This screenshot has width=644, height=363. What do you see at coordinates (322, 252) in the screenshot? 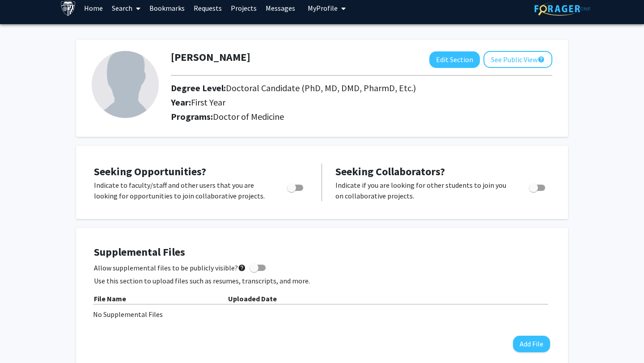
I see `h4: Supplemental Files` at bounding box center [322, 252].